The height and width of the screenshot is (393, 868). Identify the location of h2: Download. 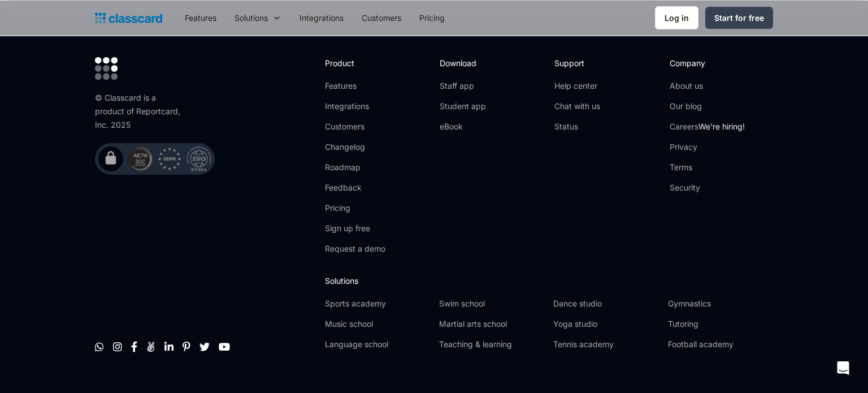
(463, 63).